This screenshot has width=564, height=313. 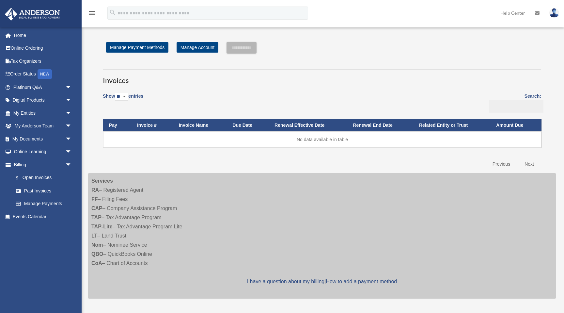 I want to click on a: Manage Account, so click(x=198, y=47).